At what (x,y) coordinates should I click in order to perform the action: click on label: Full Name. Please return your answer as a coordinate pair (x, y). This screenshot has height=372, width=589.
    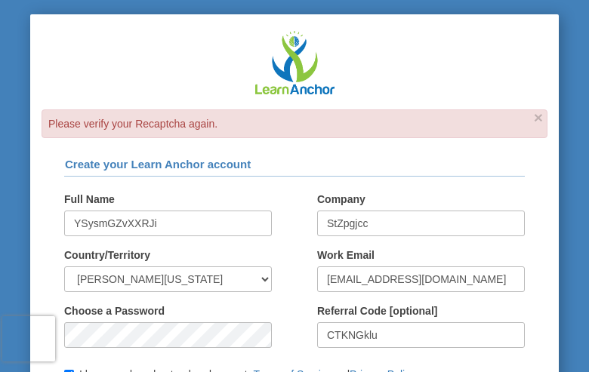
    Looking at the image, I should click on (89, 199).